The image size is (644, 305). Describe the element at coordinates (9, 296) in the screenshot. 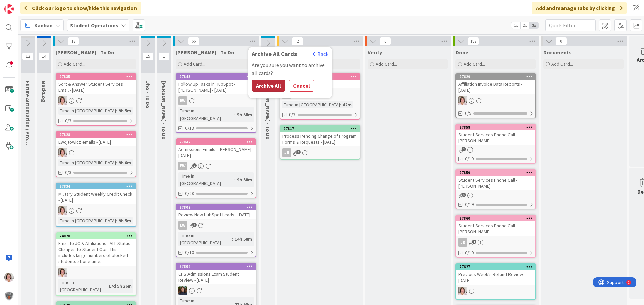

I see `img: avatar` at that location.